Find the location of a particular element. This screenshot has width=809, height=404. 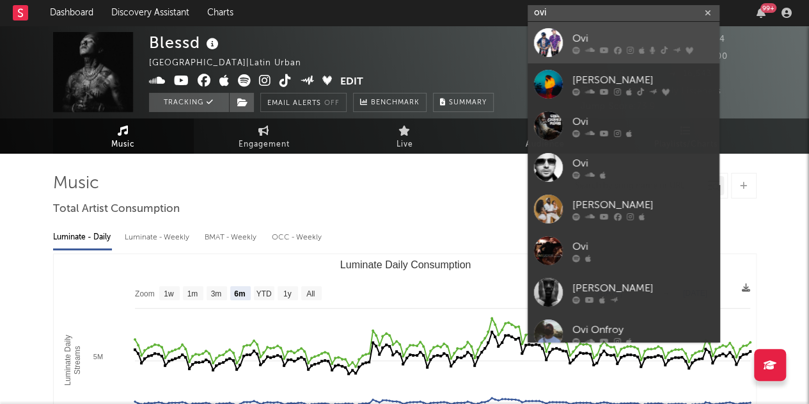

span: Summary is located at coordinates (468, 102).